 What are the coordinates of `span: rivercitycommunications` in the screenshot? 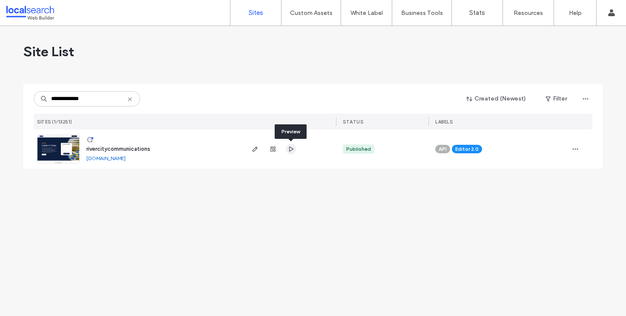 It's located at (118, 149).